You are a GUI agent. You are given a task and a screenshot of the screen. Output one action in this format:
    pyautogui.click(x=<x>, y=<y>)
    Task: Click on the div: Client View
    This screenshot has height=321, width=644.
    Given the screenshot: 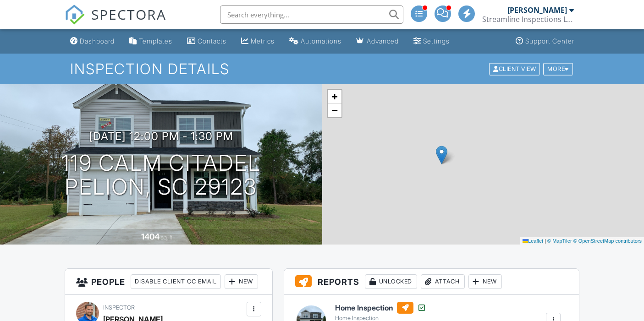 What is the action you would take?
    pyautogui.click(x=514, y=69)
    